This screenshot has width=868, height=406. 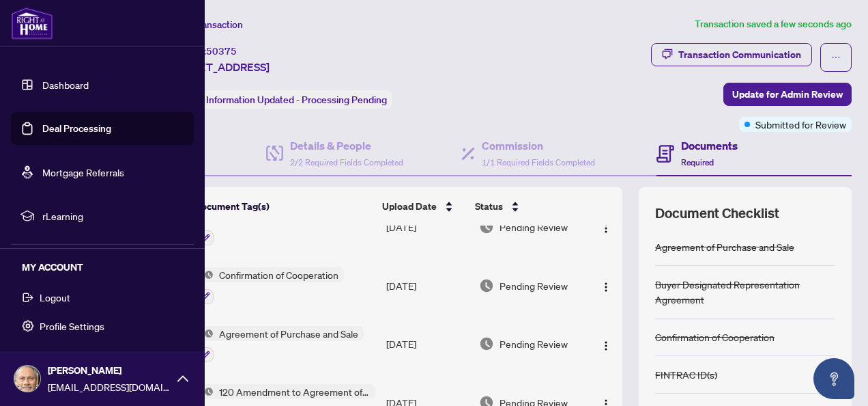 I want to click on div: FINTRAC ID(s), so click(x=686, y=374).